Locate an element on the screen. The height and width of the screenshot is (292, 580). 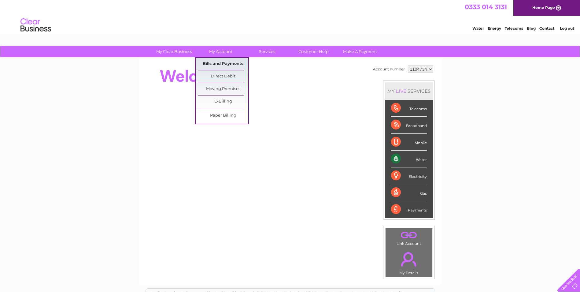
div: Telecoms is located at coordinates (409, 108).